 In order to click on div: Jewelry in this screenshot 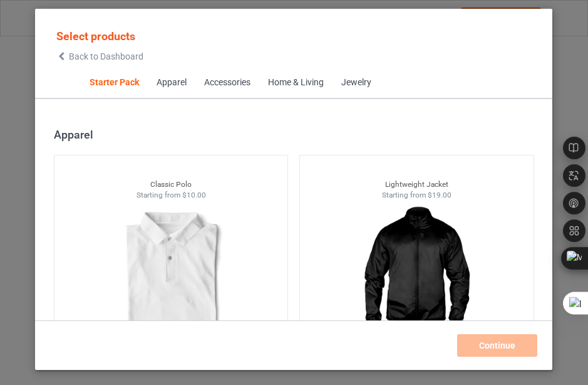, I will do `click(356, 82)`.